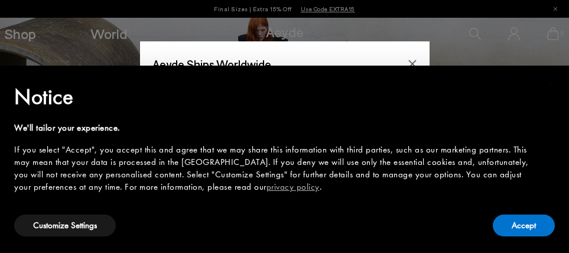  What do you see at coordinates (211, 64) in the screenshot?
I see `span: Aeyde Ships Worldwide` at bounding box center [211, 64].